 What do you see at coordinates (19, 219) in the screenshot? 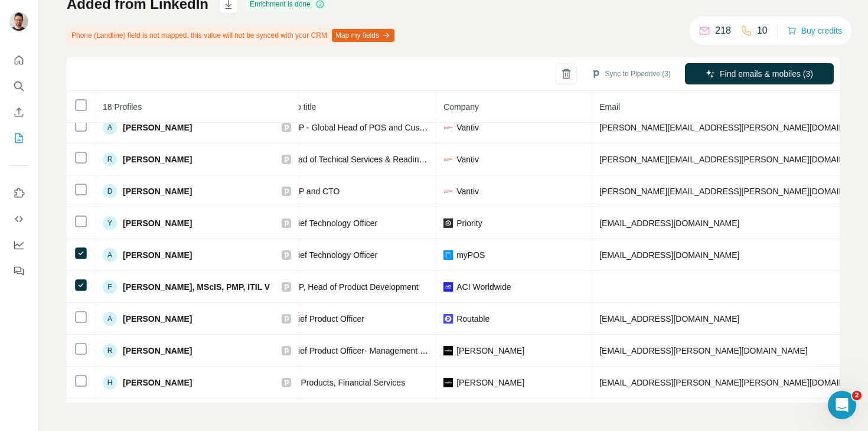
I see `button: Use Surfe API` at bounding box center [19, 219].